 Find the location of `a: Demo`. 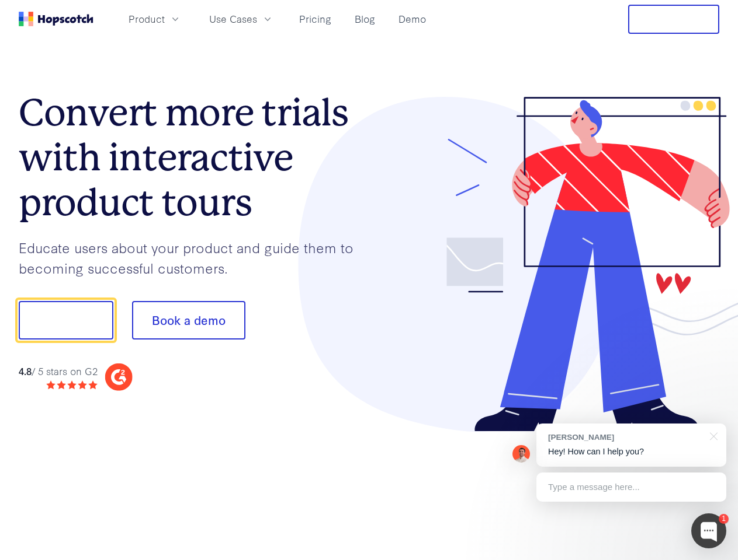

a: Demo is located at coordinates (412, 18).